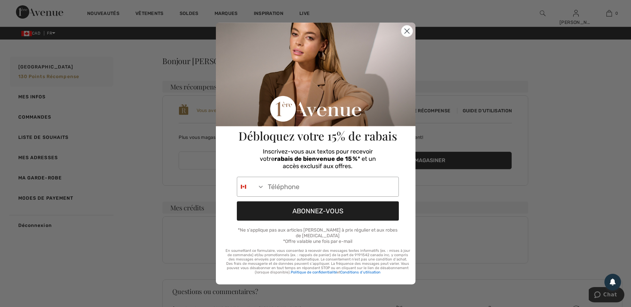 The image size is (631, 307). What do you see at coordinates (318, 242) in the screenshot?
I see `span: *Offre valable une fois par e-mail` at bounding box center [318, 242].